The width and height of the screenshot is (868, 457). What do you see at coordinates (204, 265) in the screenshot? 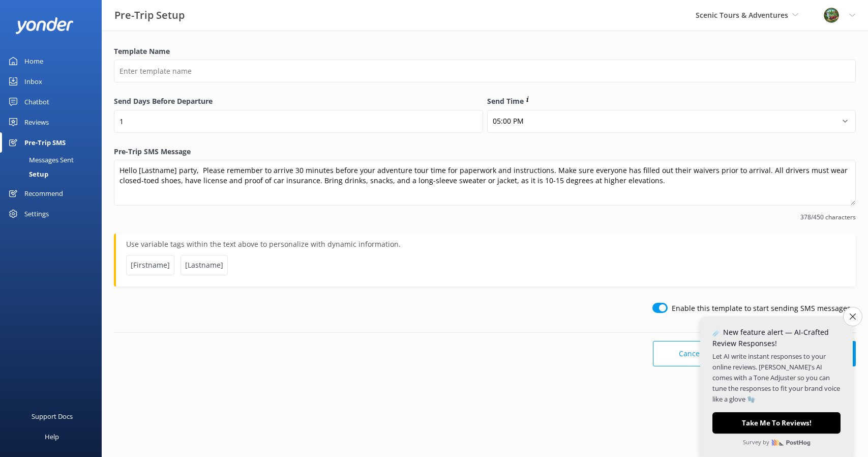
I see `span: [Lastname]` at bounding box center [204, 265].